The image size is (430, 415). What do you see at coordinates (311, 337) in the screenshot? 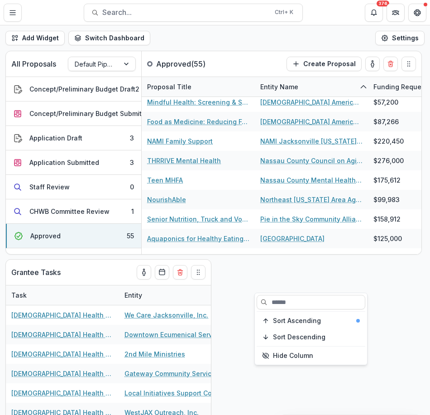
I see `button: Sort Descending` at bounding box center [311, 337].